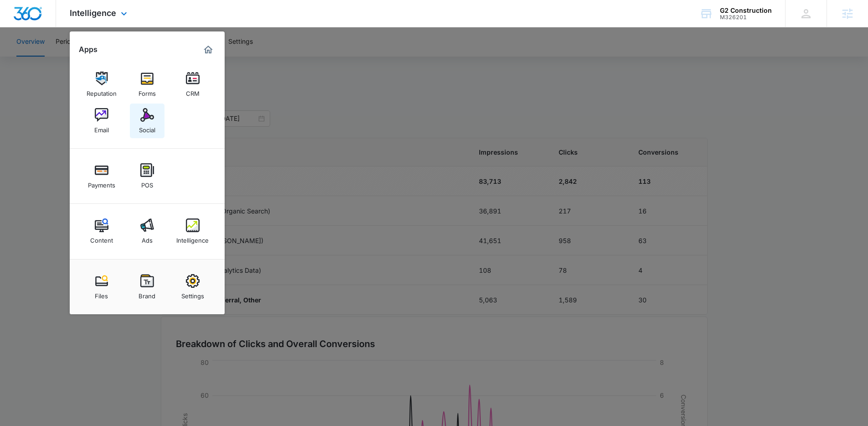 The height and width of the screenshot is (426, 868). Describe the element at coordinates (192, 231) in the screenshot. I see `a: Intelligence` at that location.